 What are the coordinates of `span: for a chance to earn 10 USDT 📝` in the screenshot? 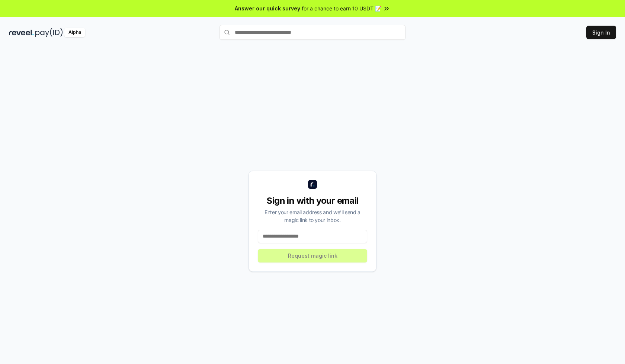 It's located at (341, 8).